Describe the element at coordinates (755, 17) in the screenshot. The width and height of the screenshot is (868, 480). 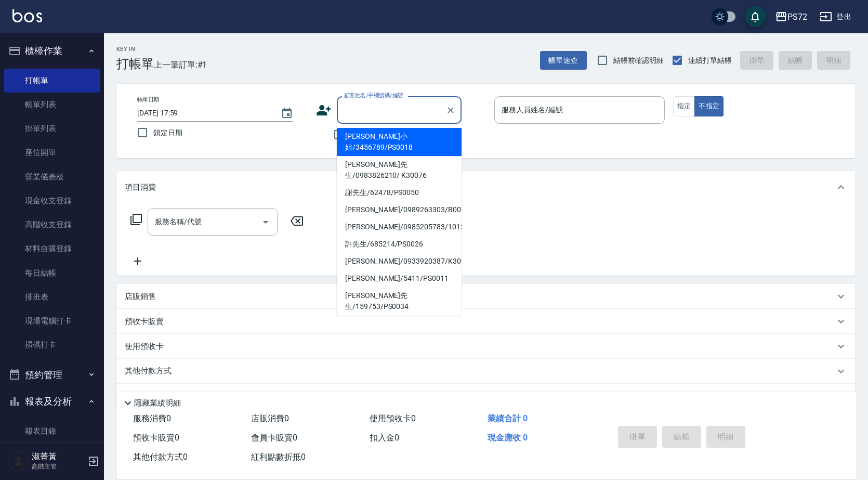
I see `button: save` at that location.